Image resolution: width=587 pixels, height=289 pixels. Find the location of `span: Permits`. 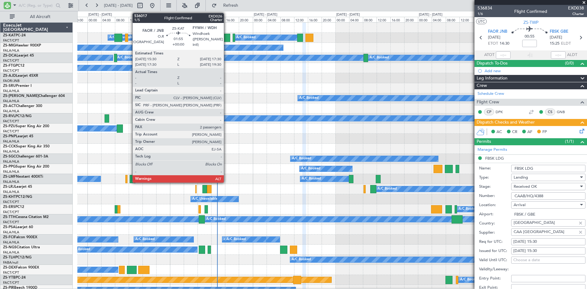

span: Permits is located at coordinates (484, 142).